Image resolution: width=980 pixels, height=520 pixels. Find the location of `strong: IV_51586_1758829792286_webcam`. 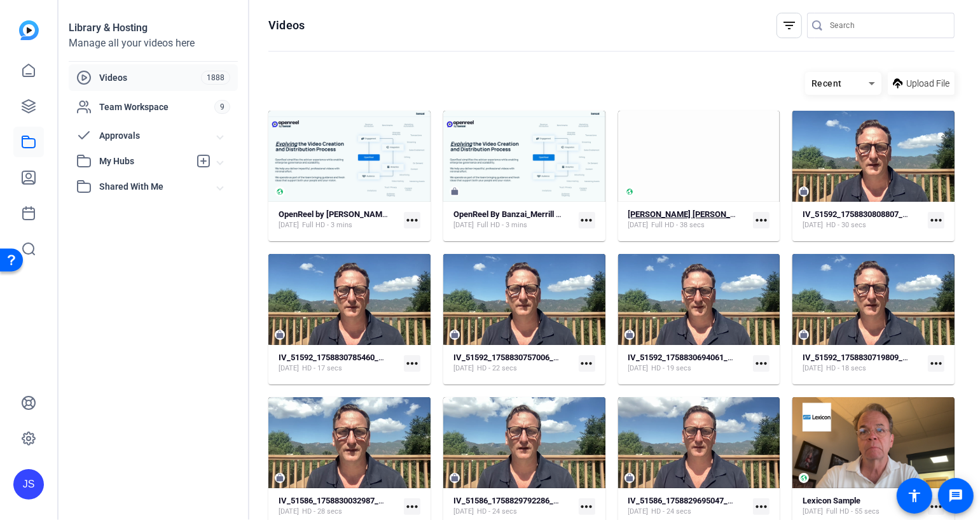

strong: IV_51586_1758829792286_webcam is located at coordinates (519, 500).